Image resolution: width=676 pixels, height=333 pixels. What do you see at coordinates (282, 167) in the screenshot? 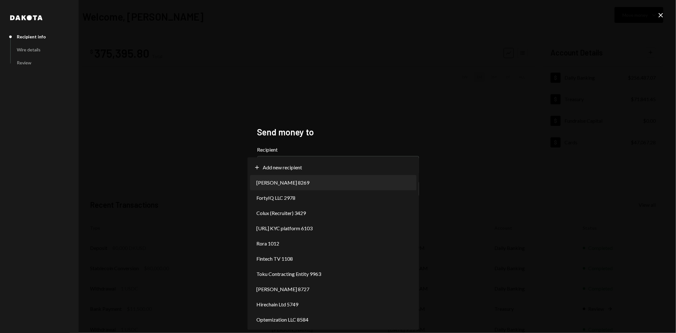
I see `span: Add new recipient` at bounding box center [282, 167].